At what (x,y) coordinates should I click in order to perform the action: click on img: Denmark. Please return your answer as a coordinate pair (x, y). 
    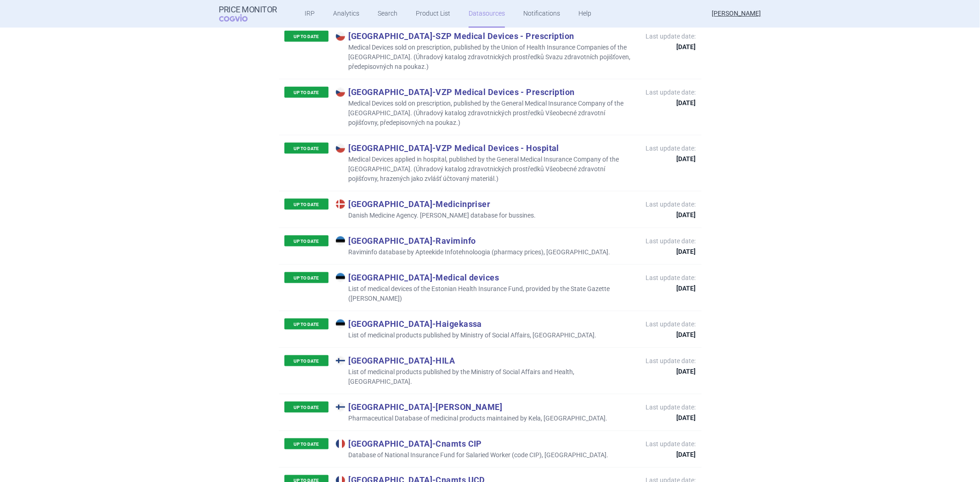
    Looking at the image, I should click on (340, 204).